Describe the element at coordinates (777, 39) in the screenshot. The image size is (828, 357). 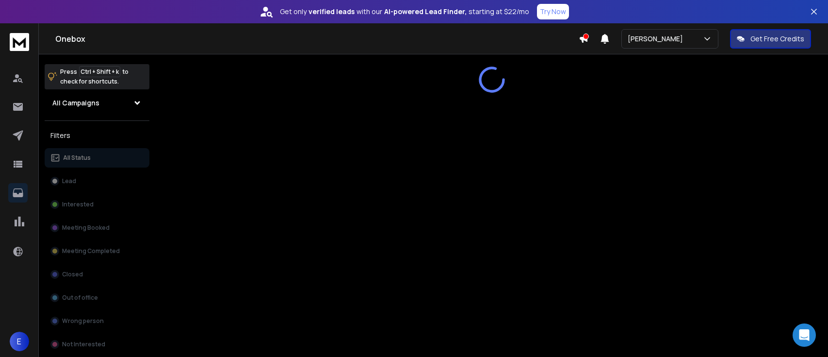
I see `p: Get Free Credits` at that location.